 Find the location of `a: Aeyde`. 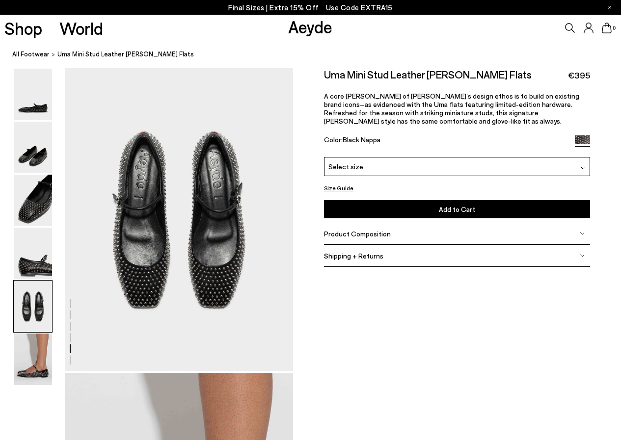

a: Aeyde is located at coordinates (310, 26).